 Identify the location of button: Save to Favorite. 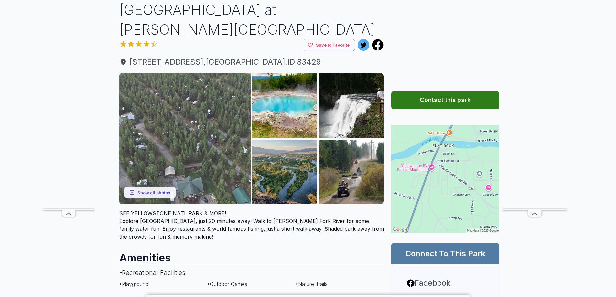
(329, 45).